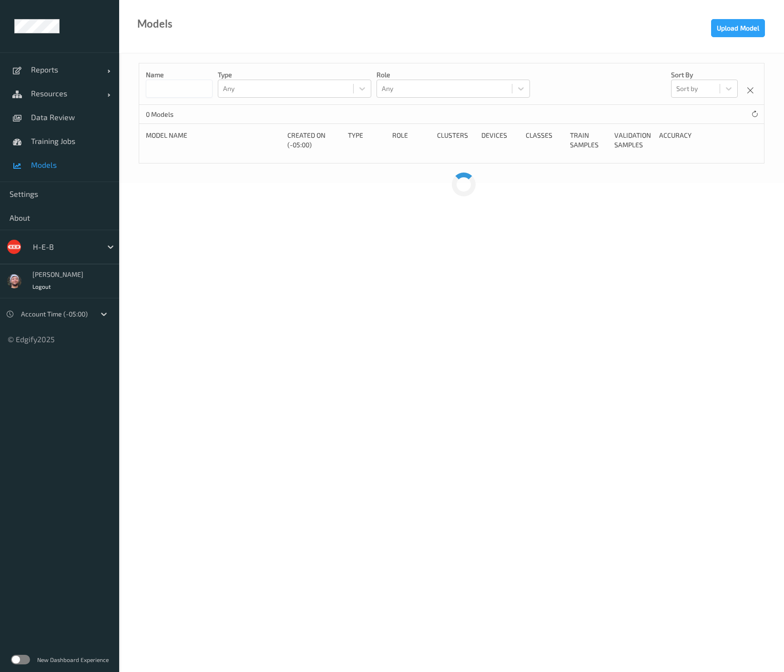  What do you see at coordinates (367, 140) in the screenshot?
I see `div: Type` at bounding box center [367, 140].